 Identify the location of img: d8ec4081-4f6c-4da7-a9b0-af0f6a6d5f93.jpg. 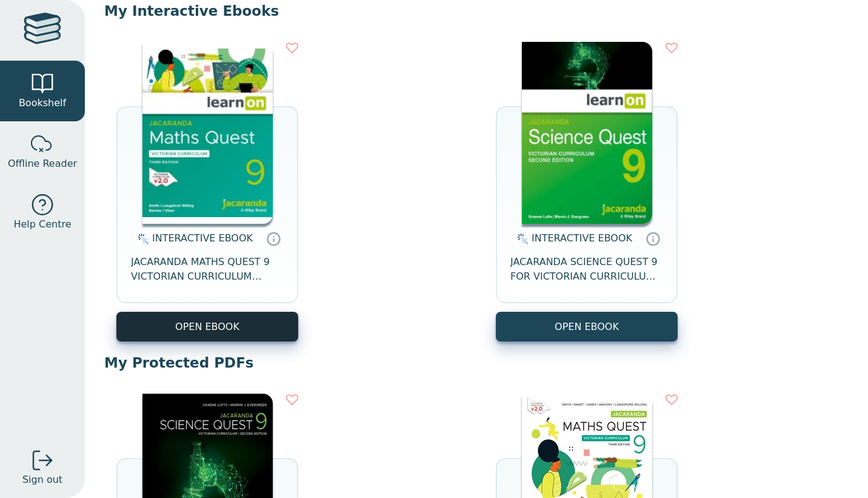
(207, 132).